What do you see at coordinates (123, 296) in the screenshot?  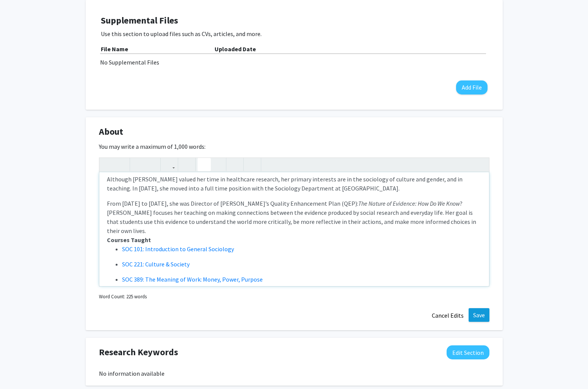 I see `small: Word Count: 225 words` at bounding box center [123, 296].